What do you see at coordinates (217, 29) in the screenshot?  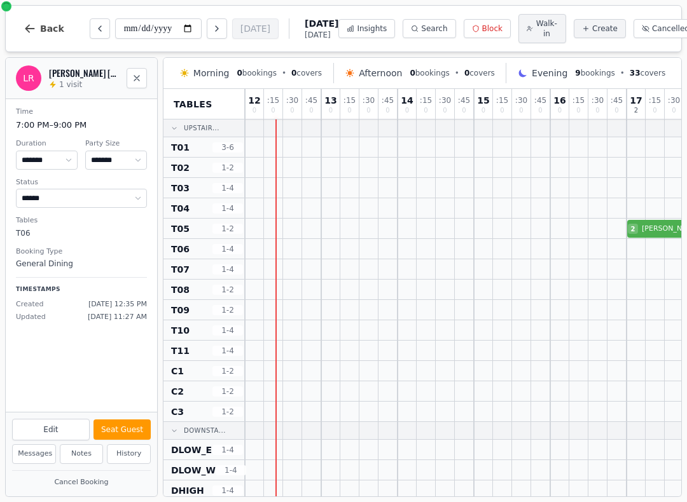 I see `button: Next day` at bounding box center [217, 29].